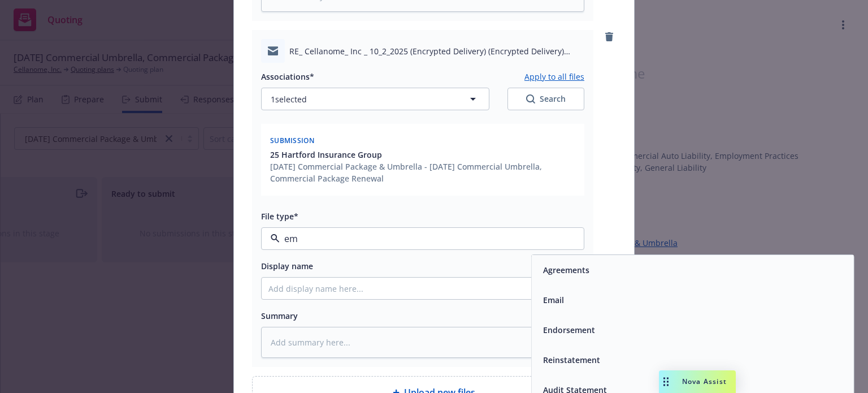  Describe the element at coordinates (572, 359) in the screenshot. I see `button: Reinstatement` at that location.